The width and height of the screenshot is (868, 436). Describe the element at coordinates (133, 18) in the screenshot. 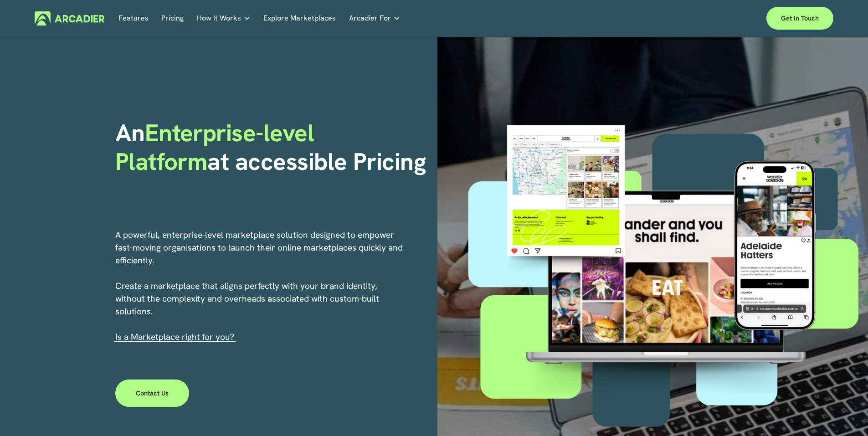

I see `a: Features` at that location.